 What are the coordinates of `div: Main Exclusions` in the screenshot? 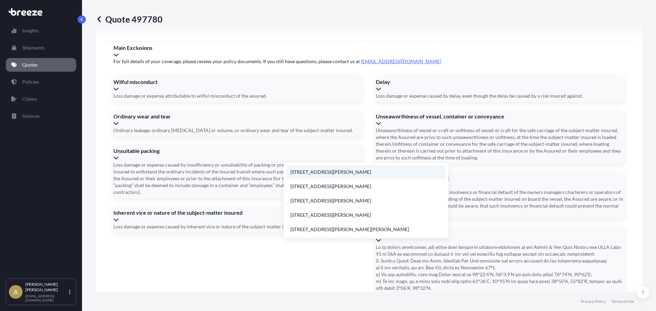 It's located at (369, 51).